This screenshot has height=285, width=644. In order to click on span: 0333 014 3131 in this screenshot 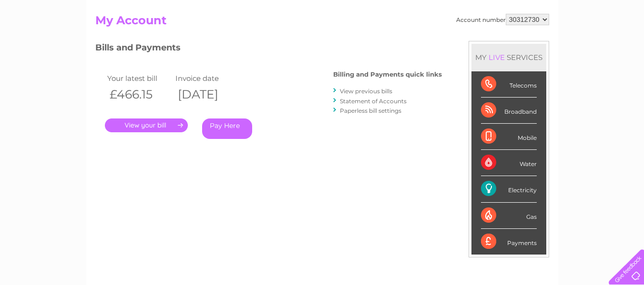, I will do `click(497, 10)`.